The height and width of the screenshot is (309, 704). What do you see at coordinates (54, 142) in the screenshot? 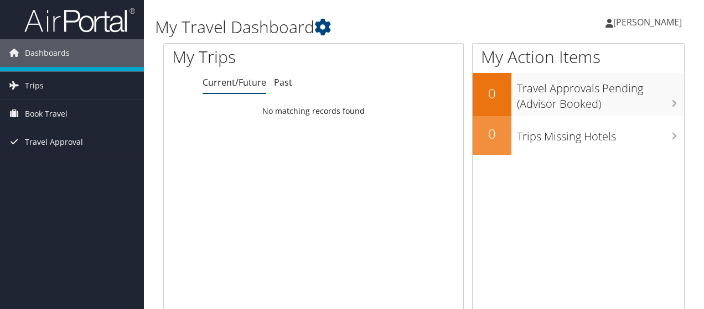
I see `span: Travel Approval` at bounding box center [54, 142].